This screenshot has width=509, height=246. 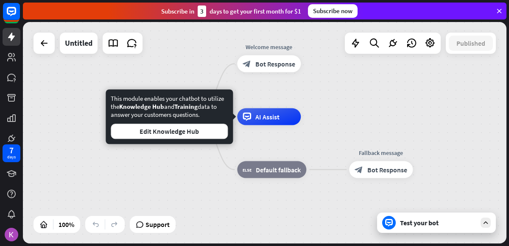 What do you see at coordinates (231, 11) in the screenshot?
I see `div: Subscribe in days to get your first month for $1` at bounding box center [231, 11].